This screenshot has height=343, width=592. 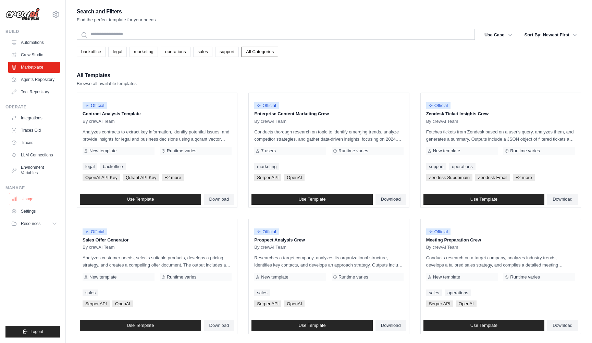 I want to click on a: legal, so click(x=117, y=52).